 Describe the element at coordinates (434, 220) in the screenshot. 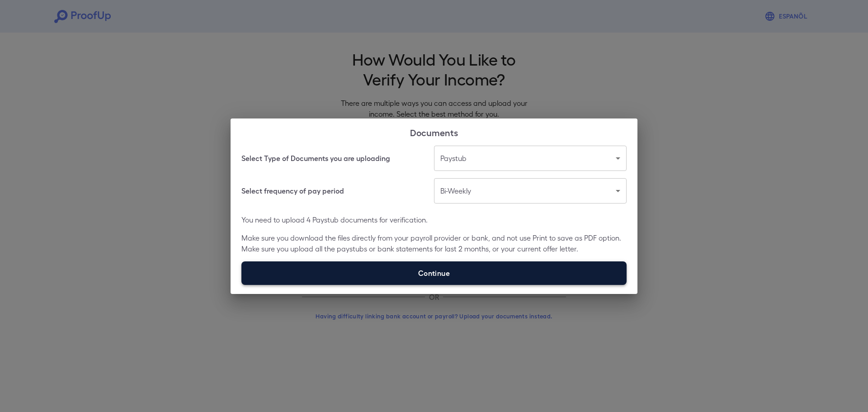

I see `p: You need to upload 4 Paystub documents for verification.` at that location.